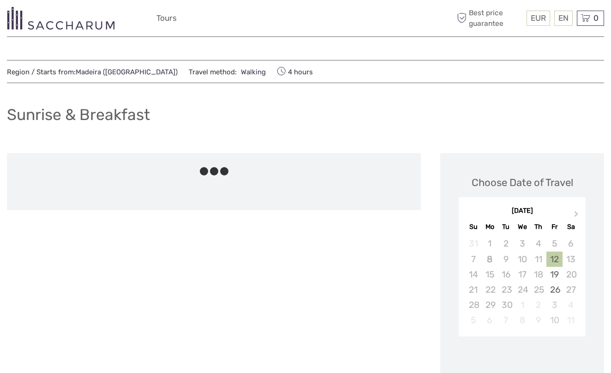 The width and height of the screenshot is (611, 373). Describe the element at coordinates (60, 18) in the screenshot. I see `img: 3281-7c2c6769-d4eb-44b0-bed6-48b5ed3f104e_logo_small.png` at that location.